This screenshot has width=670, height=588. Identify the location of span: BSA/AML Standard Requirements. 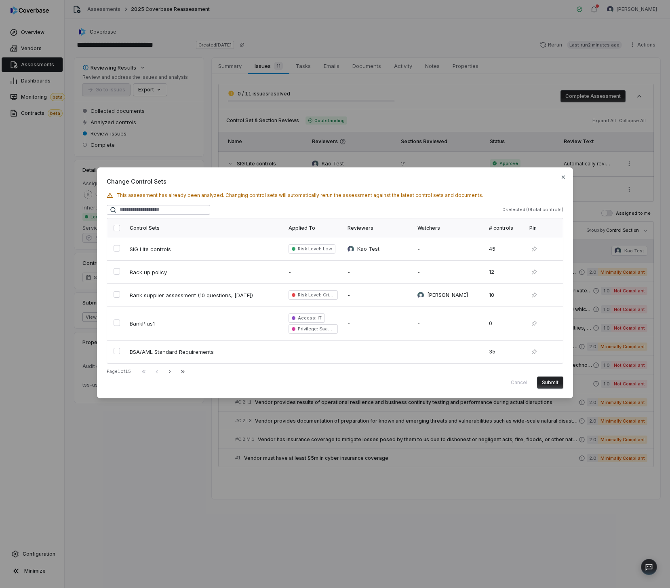
(172, 352).